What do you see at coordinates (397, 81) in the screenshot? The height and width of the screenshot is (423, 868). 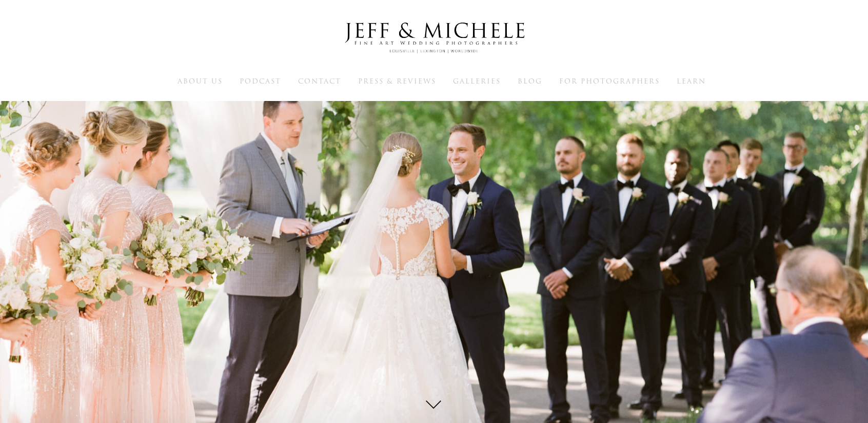 I see `span: Press & Reviews` at bounding box center [397, 81].